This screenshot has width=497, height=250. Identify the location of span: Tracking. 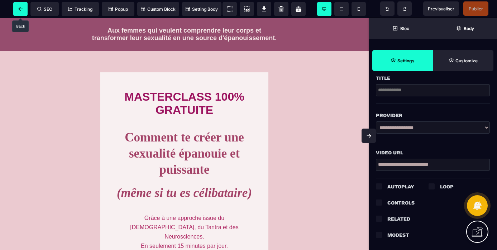
(80, 9).